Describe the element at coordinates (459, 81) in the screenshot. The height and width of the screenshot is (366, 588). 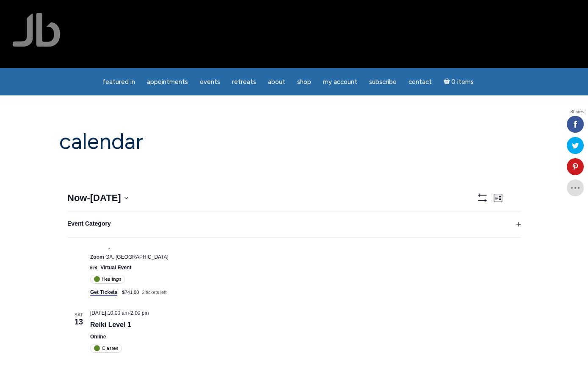
I see `a: Cart0 items` at that location.